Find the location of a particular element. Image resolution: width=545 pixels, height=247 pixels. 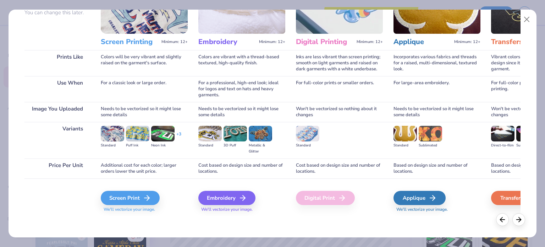

div: Puff Ink is located at coordinates (138, 145).